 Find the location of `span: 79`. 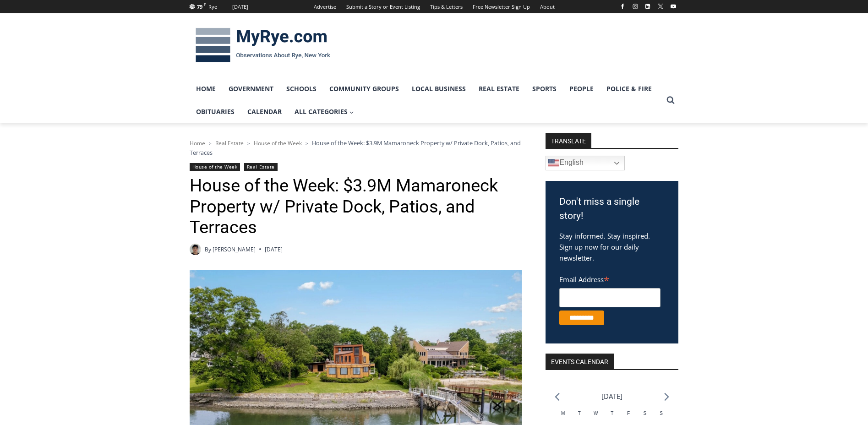

span: 79 is located at coordinates (200, 6).